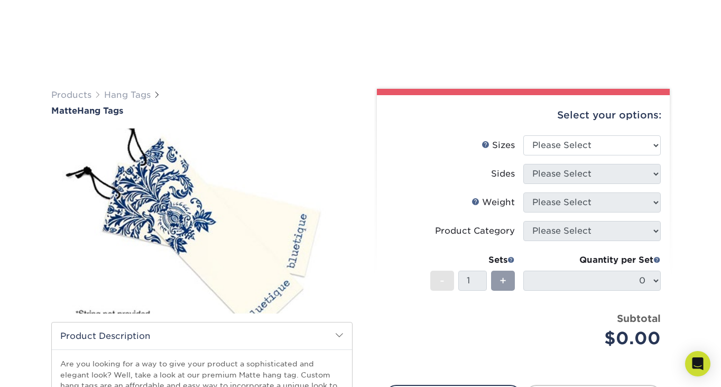  I want to click on div: Select your options:, so click(523, 115).